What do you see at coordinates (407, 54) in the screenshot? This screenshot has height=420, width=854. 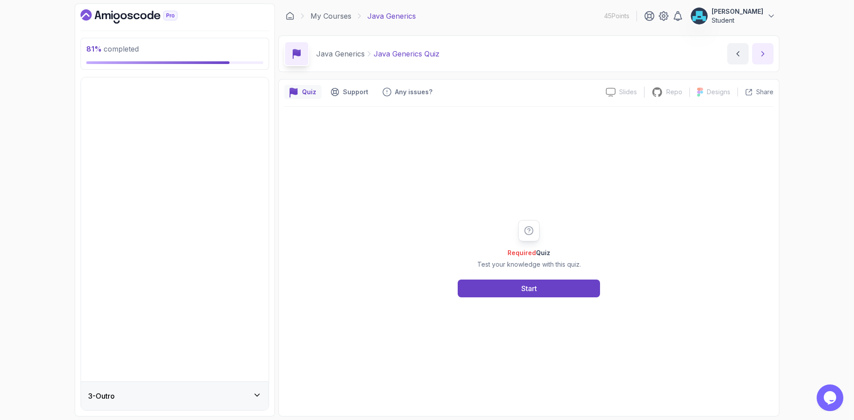 I see `p: Java Generics Quiz` at bounding box center [407, 54].